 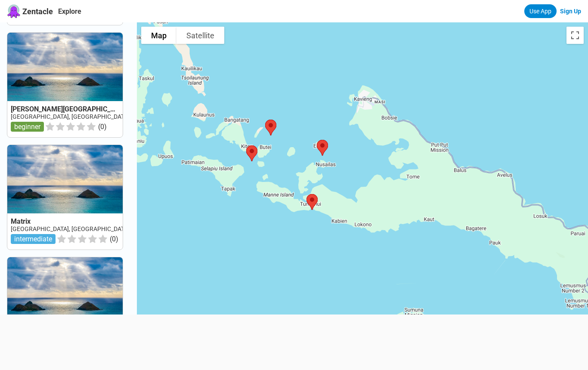 What do you see at coordinates (570, 11) in the screenshot?
I see `a: Sign Up` at bounding box center [570, 11].